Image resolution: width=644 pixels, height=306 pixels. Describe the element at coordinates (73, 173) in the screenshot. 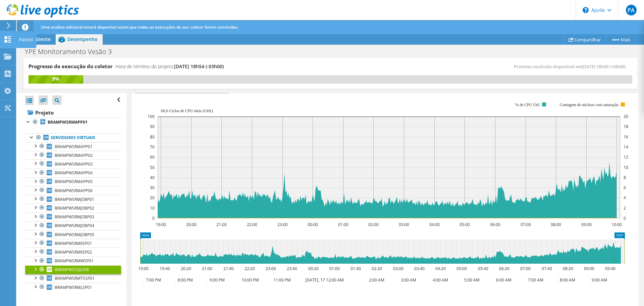

I see `font: BRAMPWSRMAPP04` at that location.